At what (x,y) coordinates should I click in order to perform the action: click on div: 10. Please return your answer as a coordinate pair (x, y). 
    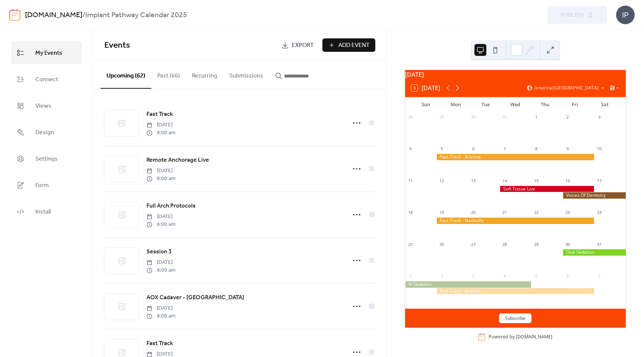
    Looking at the image, I should click on (599, 148).